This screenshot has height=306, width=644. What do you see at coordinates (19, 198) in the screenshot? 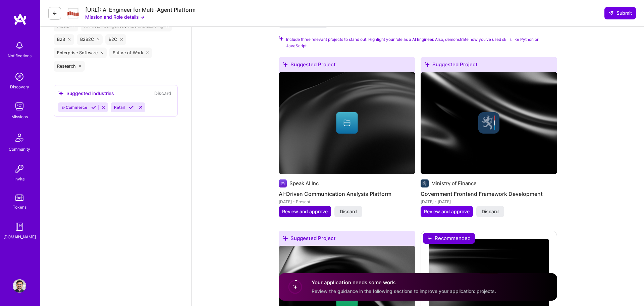
I see `img: tokens` at bounding box center [19, 198].